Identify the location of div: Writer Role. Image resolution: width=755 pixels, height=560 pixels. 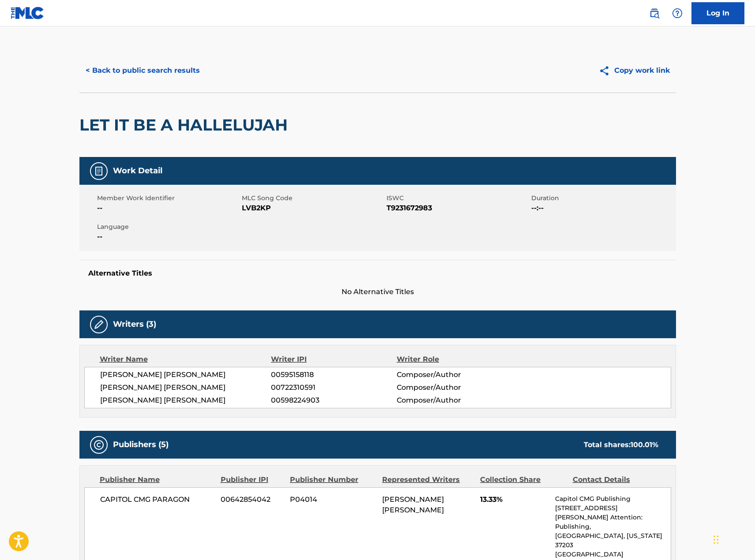
(454, 359).